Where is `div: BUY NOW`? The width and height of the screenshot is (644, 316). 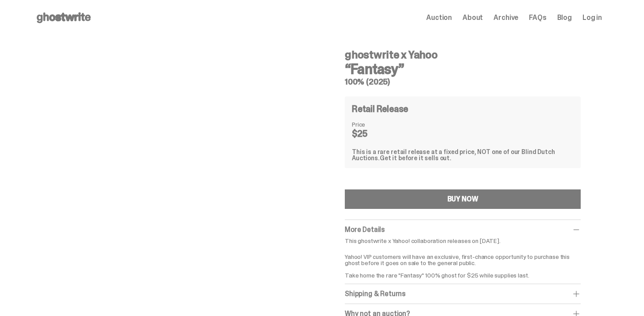 div: BUY NOW is located at coordinates (463, 199).